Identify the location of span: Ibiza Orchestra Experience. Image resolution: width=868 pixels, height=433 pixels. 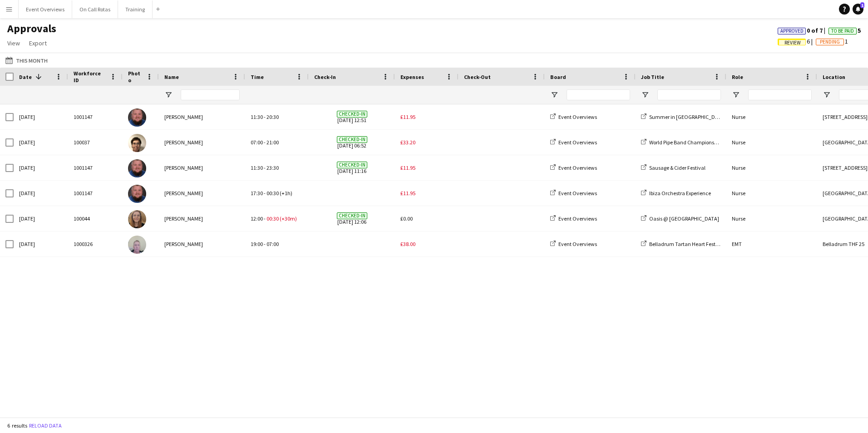
(680, 193).